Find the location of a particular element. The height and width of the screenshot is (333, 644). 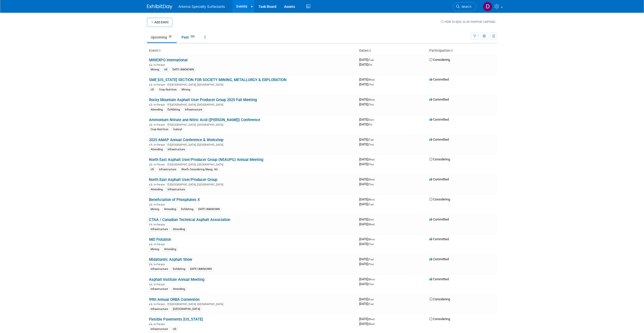

a: MEI Flotation is located at coordinates (160, 240).